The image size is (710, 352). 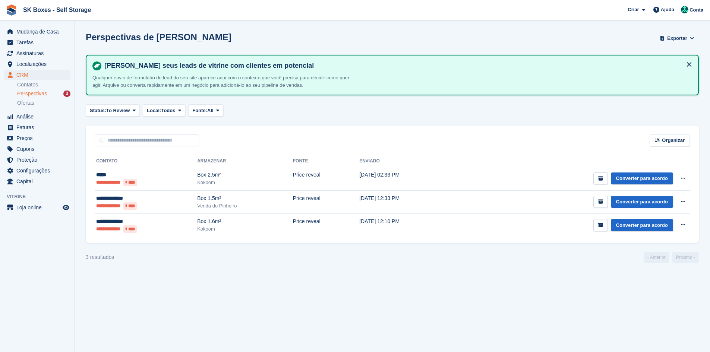 I want to click on span: Proteção, so click(x=39, y=160).